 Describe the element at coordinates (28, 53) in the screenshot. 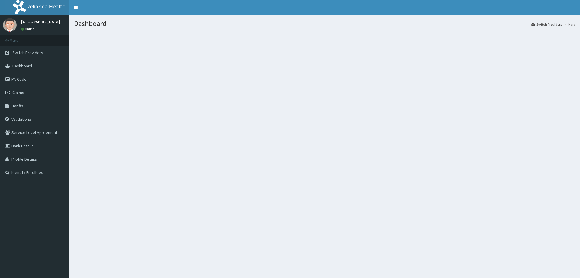

I see `span: Switch Providers` at that location.